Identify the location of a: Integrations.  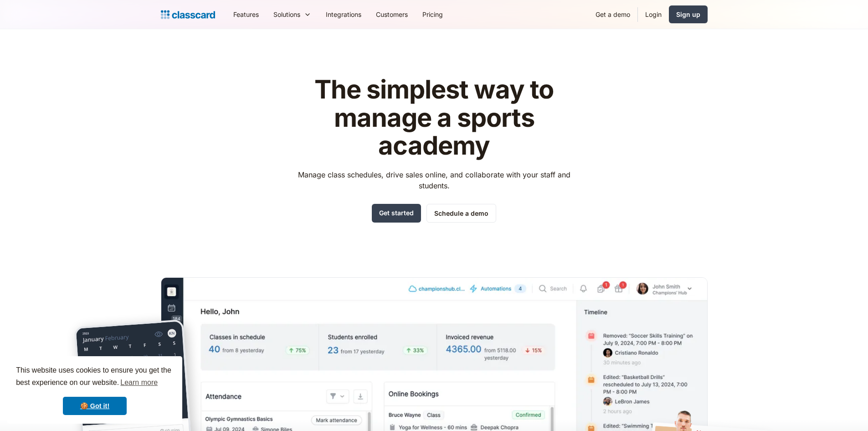
(343, 14).